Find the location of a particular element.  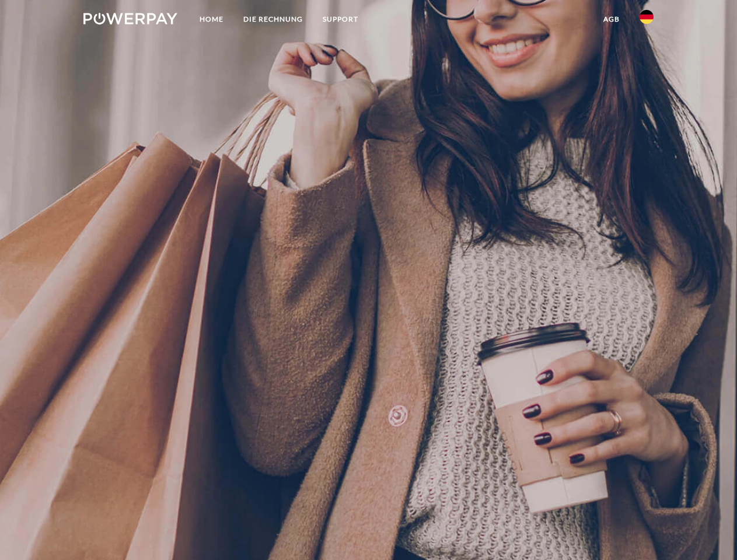

a: agb is located at coordinates (611, 19).